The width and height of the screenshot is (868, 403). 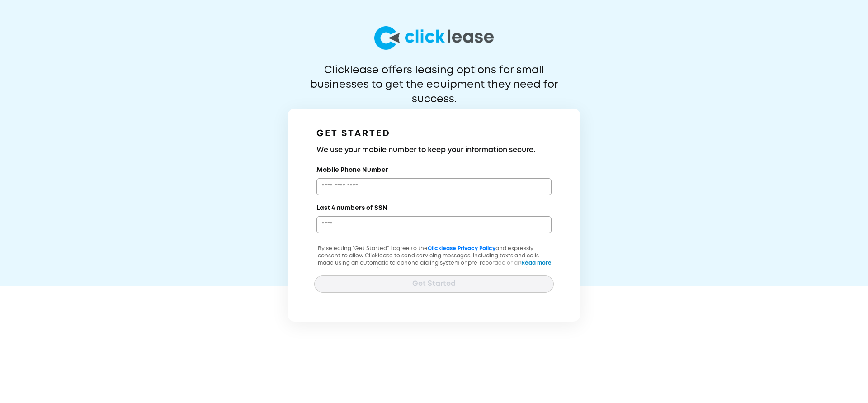 What do you see at coordinates (352, 170) in the screenshot?
I see `label: Mobile Phone Number` at bounding box center [352, 170].